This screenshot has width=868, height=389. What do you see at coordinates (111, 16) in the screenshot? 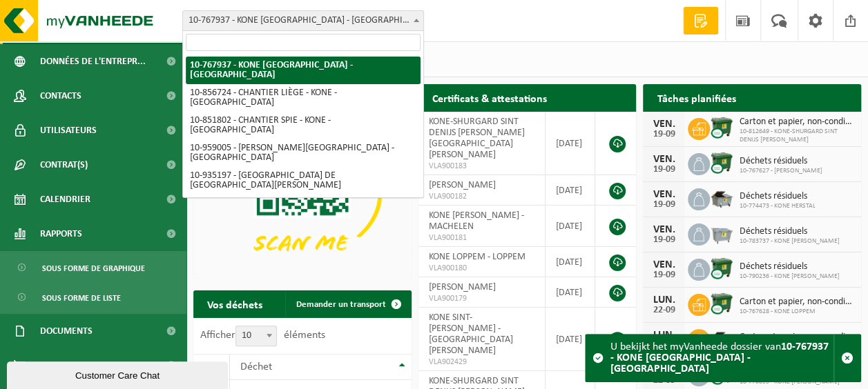
I see `div: Customer Care Chat` at bounding box center [111, 16].